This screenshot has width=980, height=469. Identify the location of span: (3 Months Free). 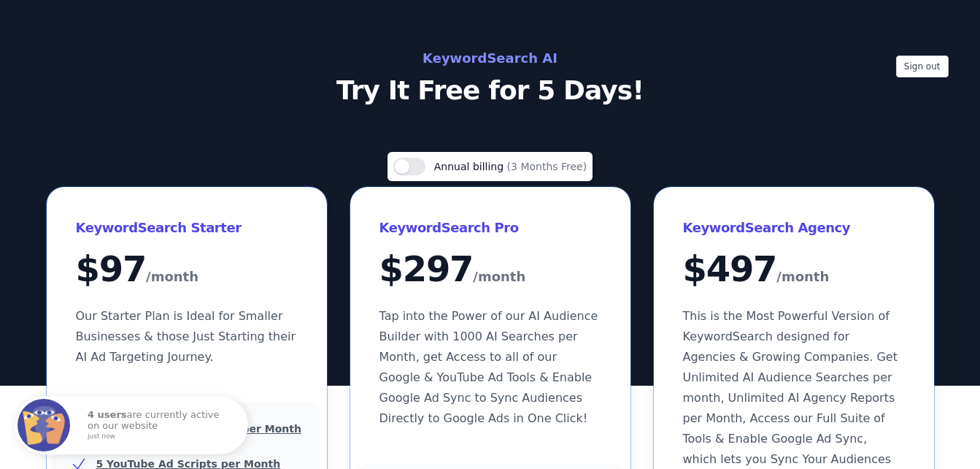
(548, 166).